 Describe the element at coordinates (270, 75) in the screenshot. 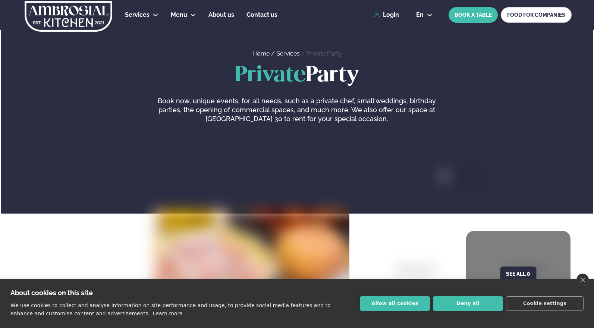

I see `span: Private` at that location.